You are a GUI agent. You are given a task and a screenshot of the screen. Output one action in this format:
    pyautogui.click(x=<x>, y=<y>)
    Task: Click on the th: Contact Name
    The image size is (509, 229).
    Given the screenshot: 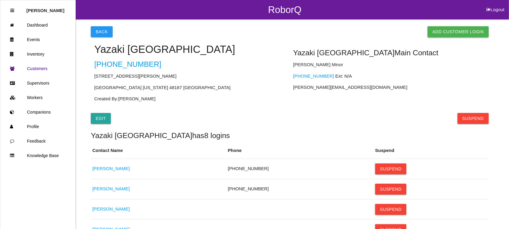 What is the action you would take?
    pyautogui.click(x=158, y=151)
    